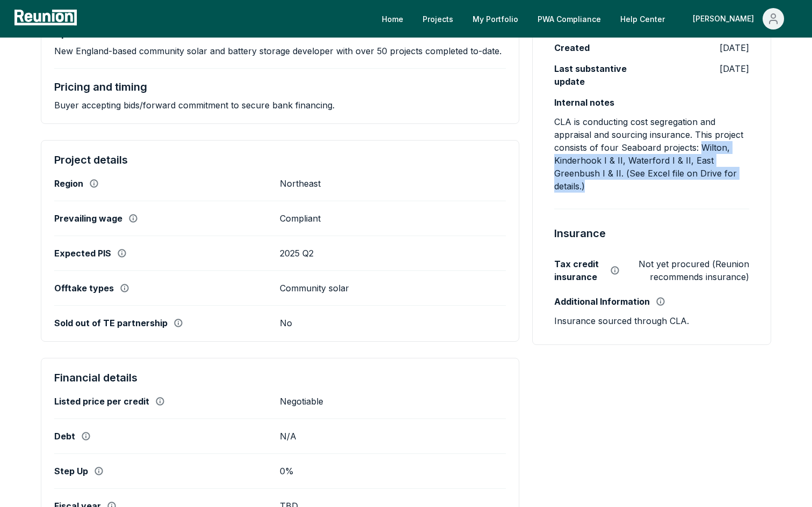  Describe the element at coordinates (572, 47) in the screenshot. I see `label: Created` at that location.